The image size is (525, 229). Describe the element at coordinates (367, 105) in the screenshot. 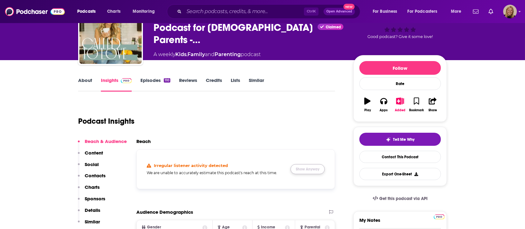

I see `button: Play` at that location.